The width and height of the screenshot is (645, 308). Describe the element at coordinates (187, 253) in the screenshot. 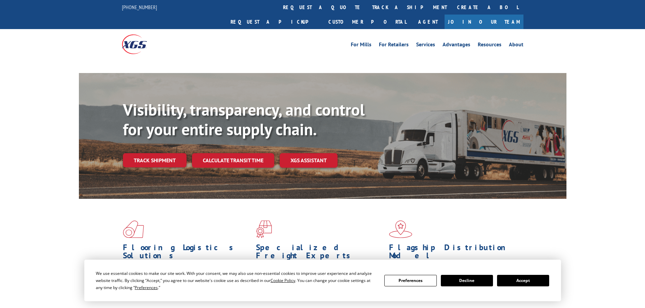

I see `h1: Flooring Logistics Solutions` at that location.